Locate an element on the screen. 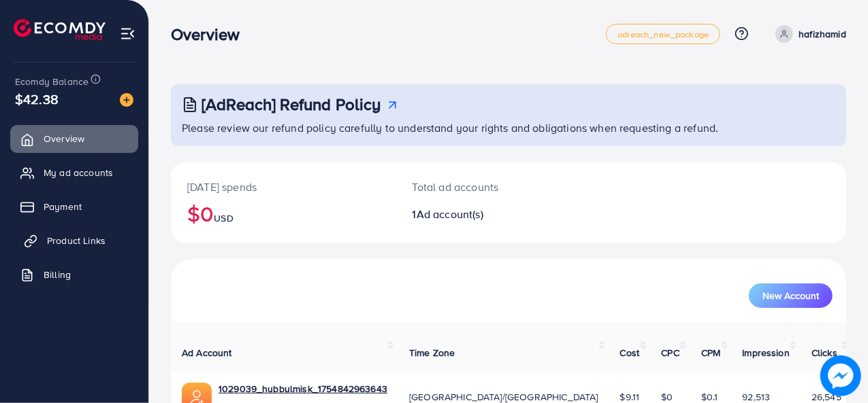 This screenshot has height=403, width=868. span: New Account is located at coordinates (790, 296).